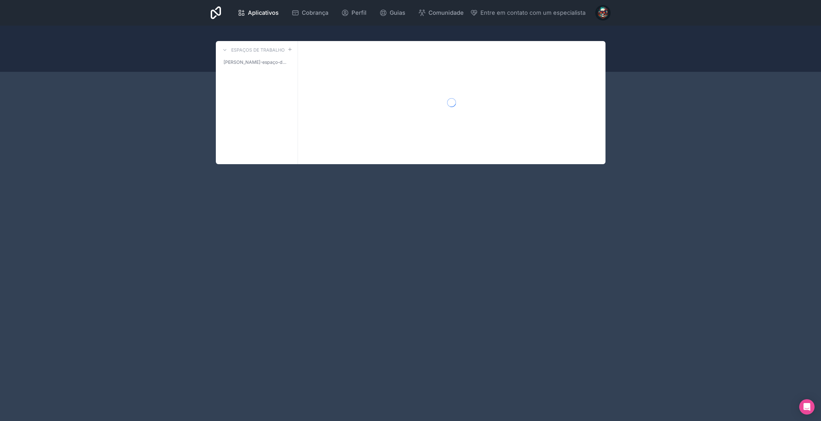 Image resolution: width=821 pixels, height=421 pixels. I want to click on font: Cobrança, so click(315, 13).